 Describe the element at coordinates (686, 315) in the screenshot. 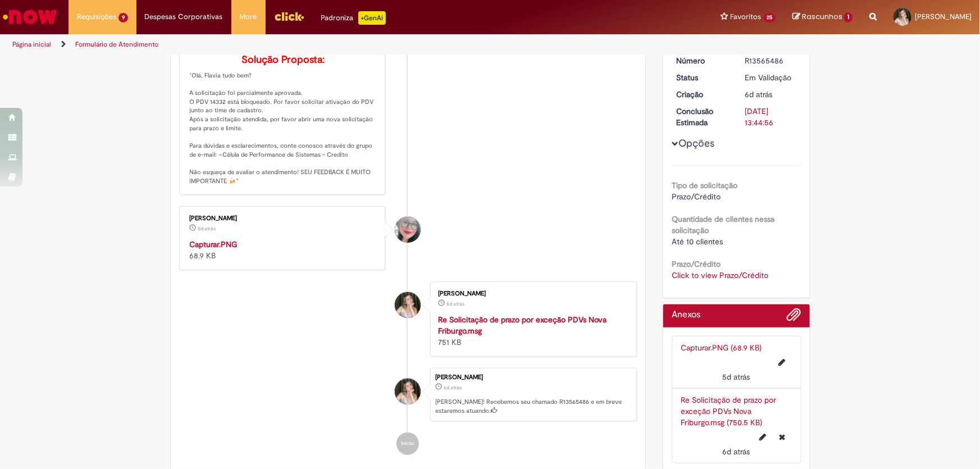

I see `h2: Anexos` at that location.